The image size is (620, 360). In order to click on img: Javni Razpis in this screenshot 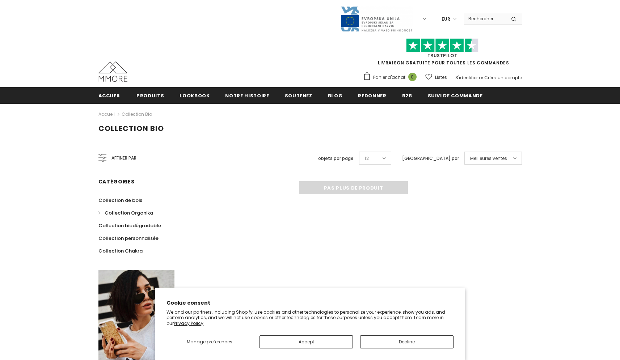, I will do `click(376, 19)`.